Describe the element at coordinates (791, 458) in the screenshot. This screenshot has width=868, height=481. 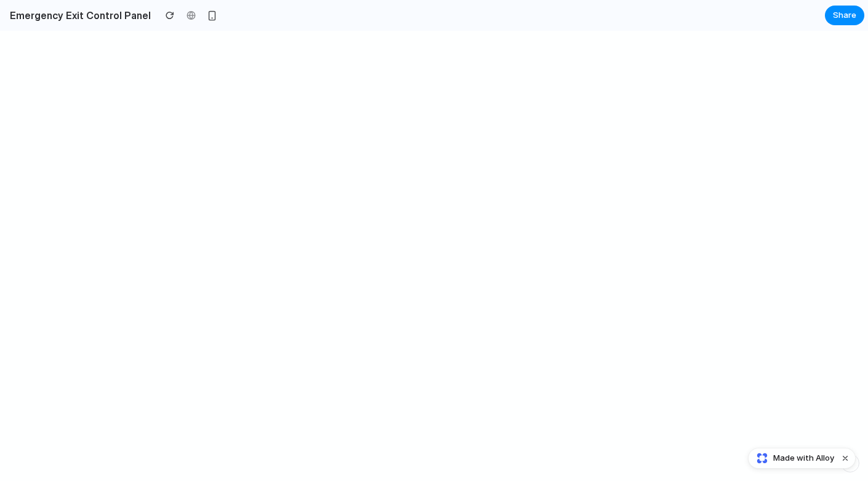
I see `a: Made with Alloy` at that location.